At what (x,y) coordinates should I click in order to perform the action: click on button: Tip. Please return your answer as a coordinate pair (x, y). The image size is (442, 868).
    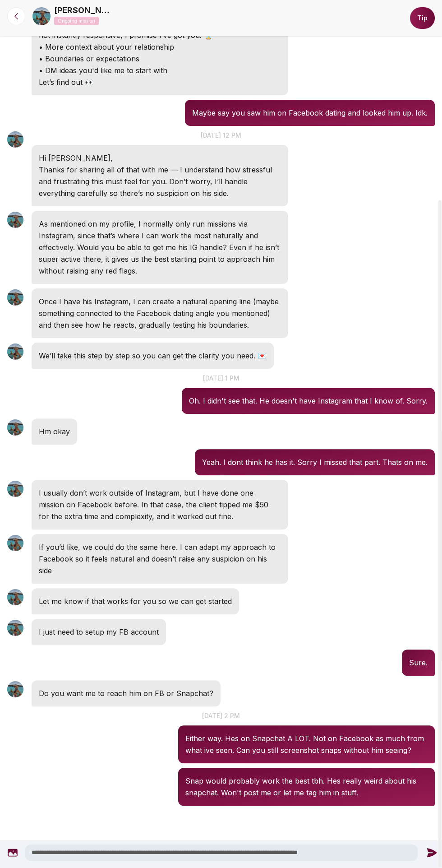
    Looking at the image, I should click on (422, 18).